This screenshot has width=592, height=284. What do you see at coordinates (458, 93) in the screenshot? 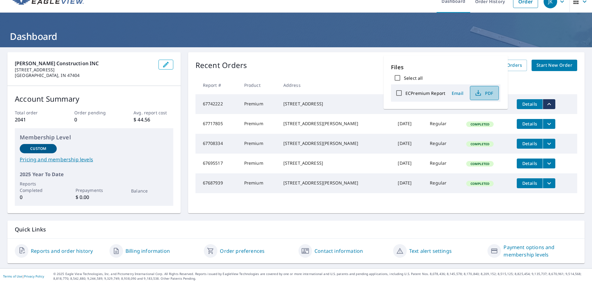
I see `button: Email` at bounding box center [458, 93].